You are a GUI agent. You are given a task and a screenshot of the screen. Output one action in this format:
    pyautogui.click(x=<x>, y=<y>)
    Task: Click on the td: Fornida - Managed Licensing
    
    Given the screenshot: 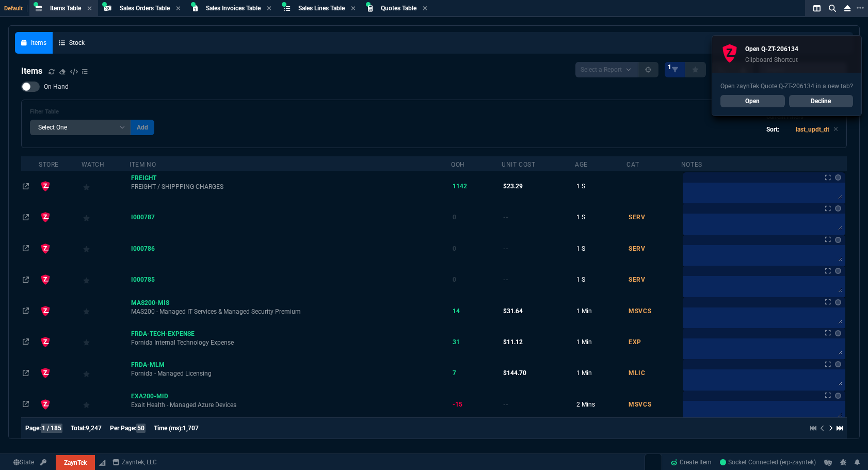 What is the action you would take?
    pyautogui.click(x=290, y=373)
    